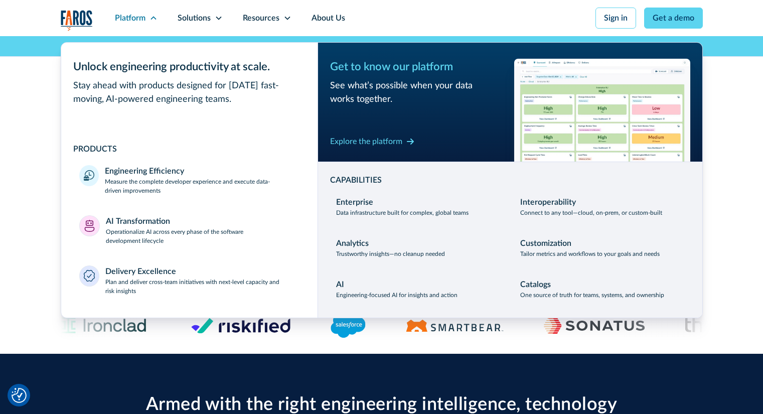  Describe the element at coordinates (602, 289) in the screenshot. I see `a: CatalogsOne source of truth for teams, systems, and ownership` at that location.